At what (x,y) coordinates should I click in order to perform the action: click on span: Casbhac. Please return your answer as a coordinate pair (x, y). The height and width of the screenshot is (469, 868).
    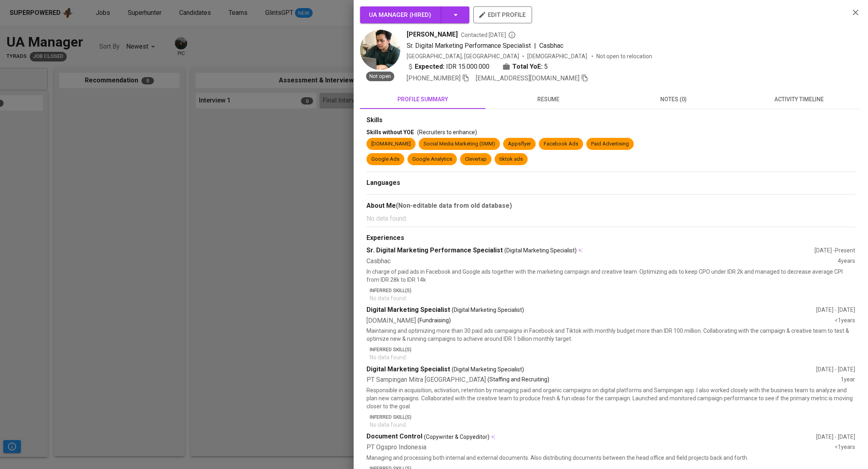
    Looking at the image, I should click on (552, 45).